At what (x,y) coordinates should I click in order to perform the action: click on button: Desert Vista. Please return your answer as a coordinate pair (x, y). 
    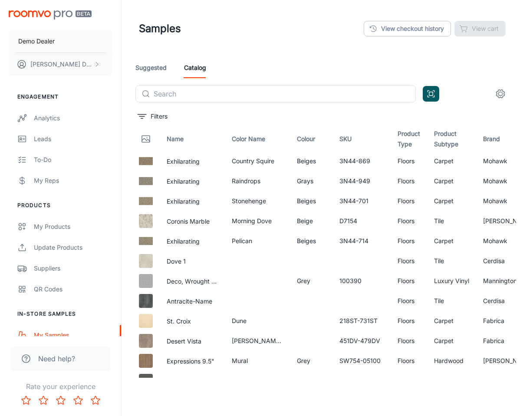
    Looking at the image, I should click on (184, 341).